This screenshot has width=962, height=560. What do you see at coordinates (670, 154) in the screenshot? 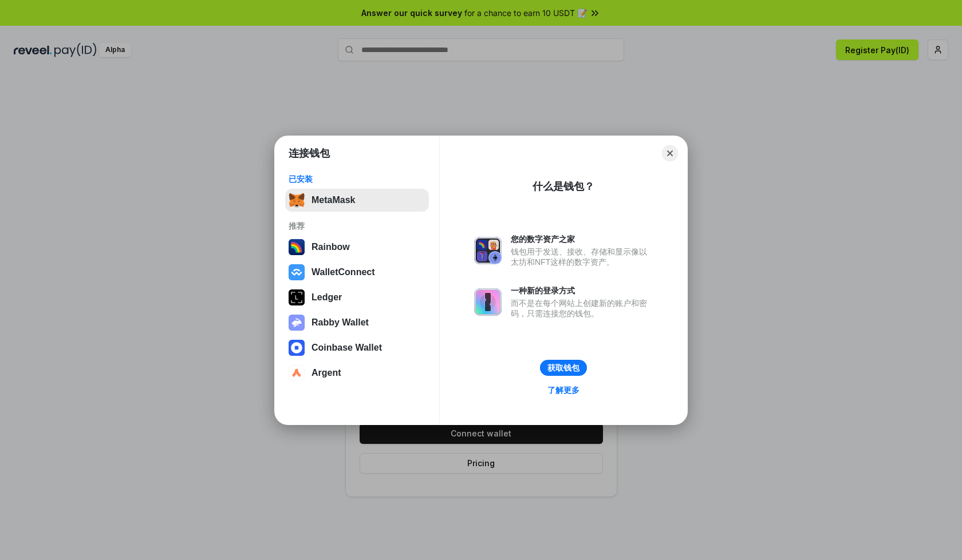
I see `button: Close` at bounding box center [670, 154].